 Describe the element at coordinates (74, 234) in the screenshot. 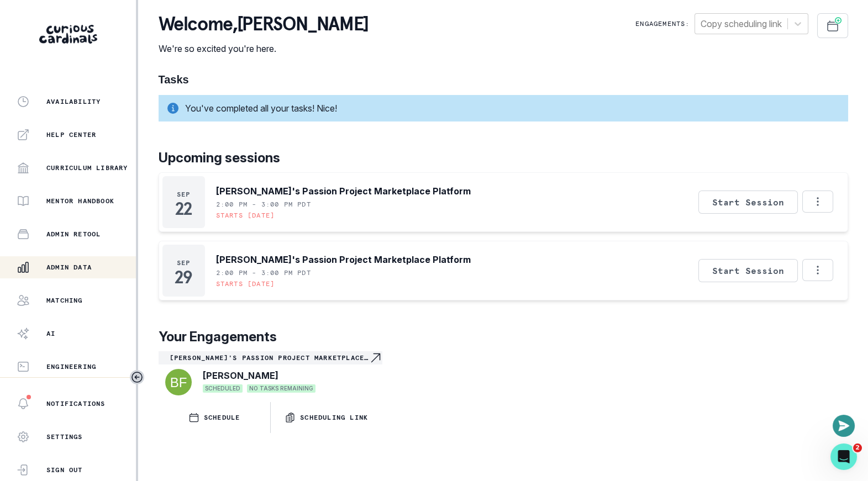

I see `p: Admin Retool` at that location.